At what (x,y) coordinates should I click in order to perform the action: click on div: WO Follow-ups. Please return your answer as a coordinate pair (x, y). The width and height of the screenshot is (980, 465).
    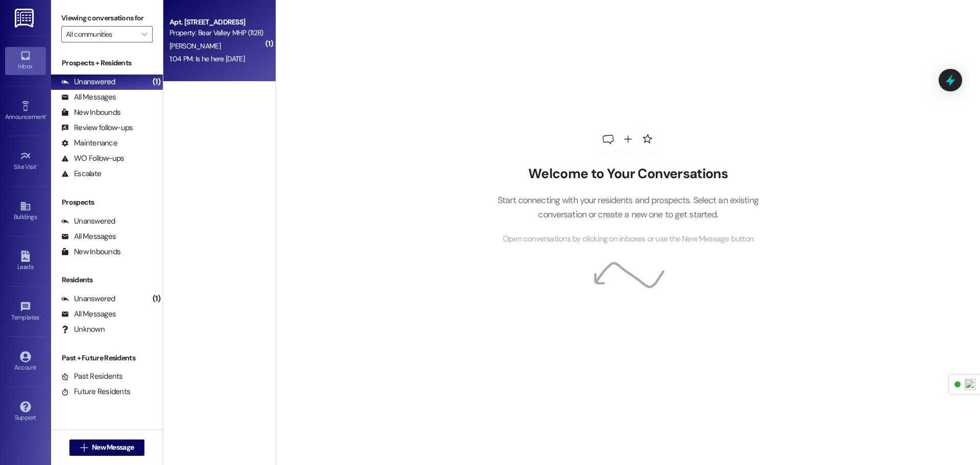
    Looking at the image, I should click on (93, 158).